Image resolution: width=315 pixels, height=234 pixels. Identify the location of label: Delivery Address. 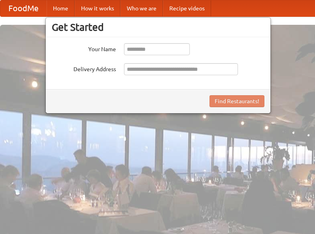
(84, 68).